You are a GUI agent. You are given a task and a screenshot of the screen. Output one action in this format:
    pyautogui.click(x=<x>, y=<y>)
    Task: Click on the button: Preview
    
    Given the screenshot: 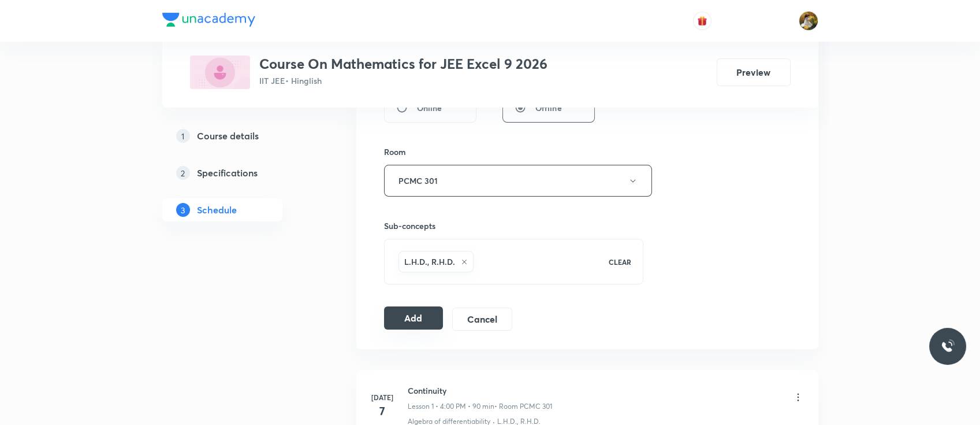 What is the action you would take?
    pyautogui.click(x=754, y=72)
    